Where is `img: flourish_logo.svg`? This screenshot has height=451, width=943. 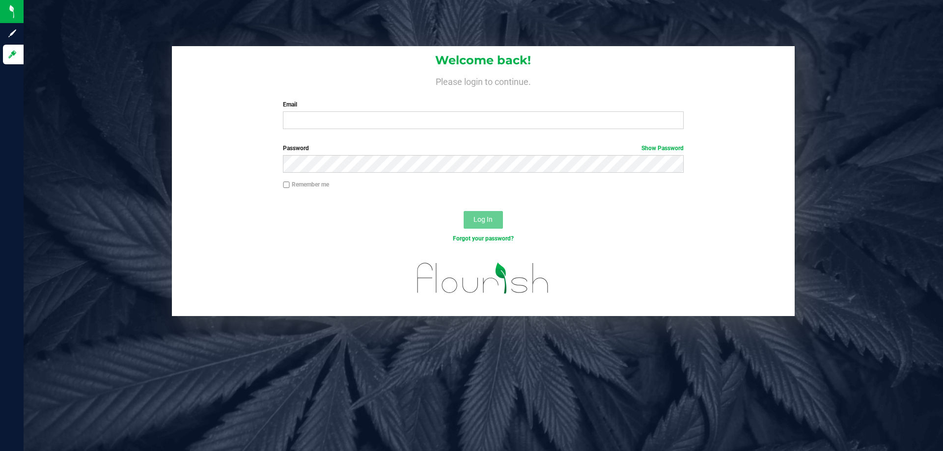
img: flourish_logo.svg is located at coordinates (483, 278).